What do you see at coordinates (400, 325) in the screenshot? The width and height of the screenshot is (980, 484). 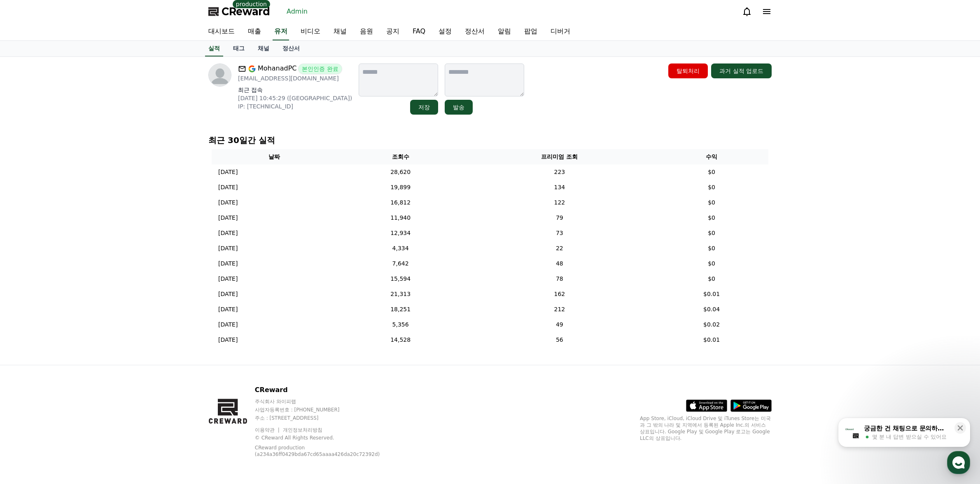 I see `td: 5,356` at bounding box center [400, 325].